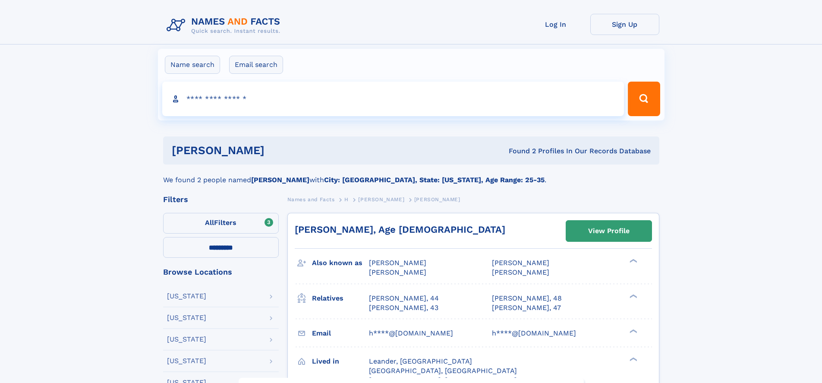  What do you see at coordinates (411, 175) in the screenshot?
I see `div: We found 2 people named with .` at bounding box center [411, 175].